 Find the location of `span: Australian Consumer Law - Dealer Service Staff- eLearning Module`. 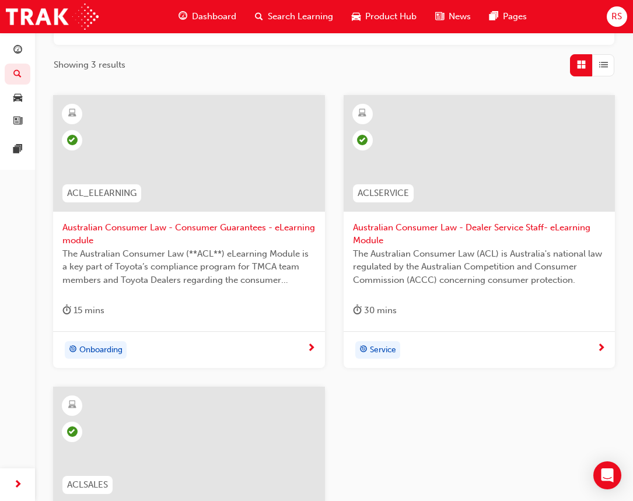

span: Australian Consumer Law - Dealer Service Staff- eLearning Module is located at coordinates (480, 234).